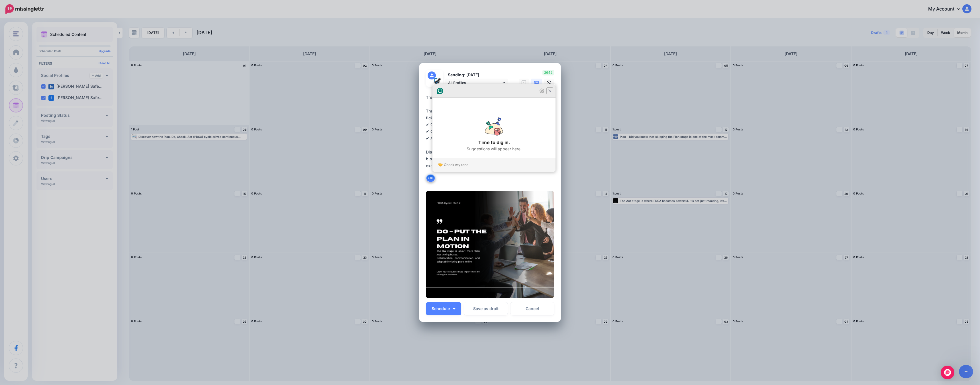  I want to click on img: 1BZ6FZ7E2NUINU3JCOECJ349CD001JGY.png, so click(490, 244).